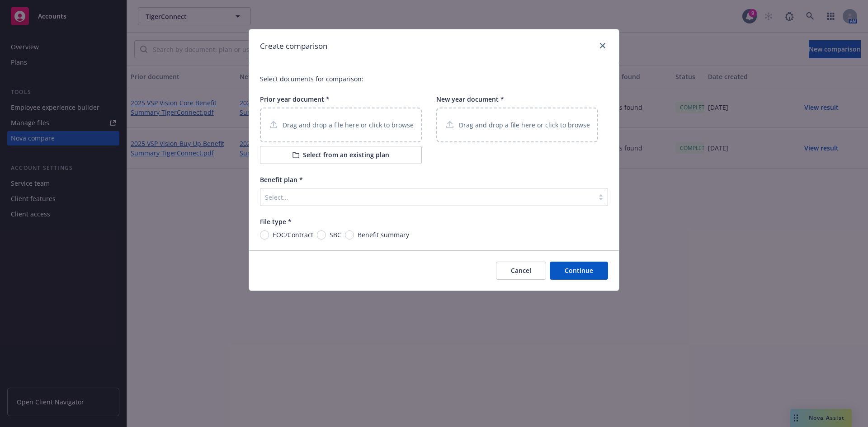 The image size is (868, 427). What do you see at coordinates (383, 234) in the screenshot?
I see `span: Benefit summary` at bounding box center [383, 234].